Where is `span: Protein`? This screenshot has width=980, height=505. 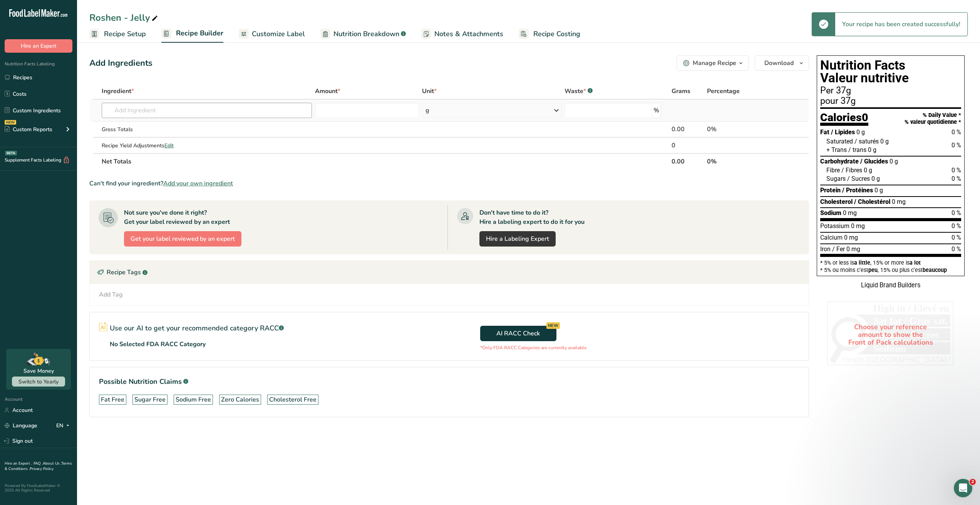
span: Protein is located at coordinates (830, 190).